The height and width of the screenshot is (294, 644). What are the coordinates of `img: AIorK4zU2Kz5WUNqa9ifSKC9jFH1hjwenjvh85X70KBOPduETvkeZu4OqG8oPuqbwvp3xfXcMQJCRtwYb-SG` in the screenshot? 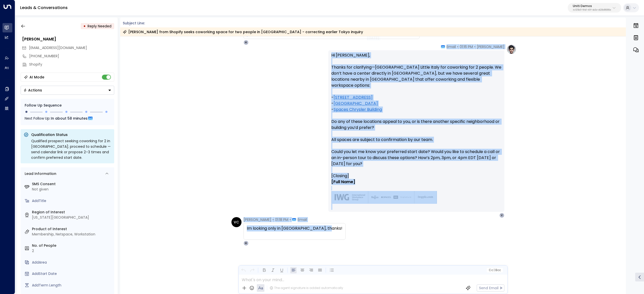 It's located at (384, 197).